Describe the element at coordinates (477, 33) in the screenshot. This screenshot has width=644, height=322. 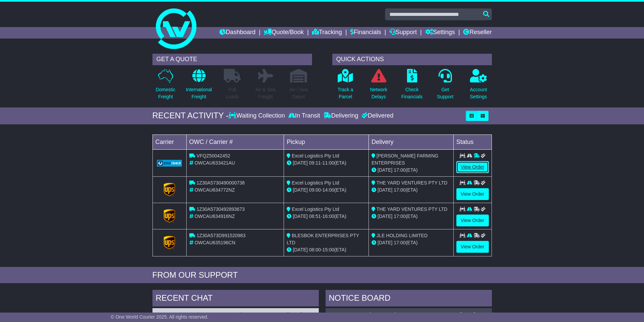
I see `a: Reseller` at that location.